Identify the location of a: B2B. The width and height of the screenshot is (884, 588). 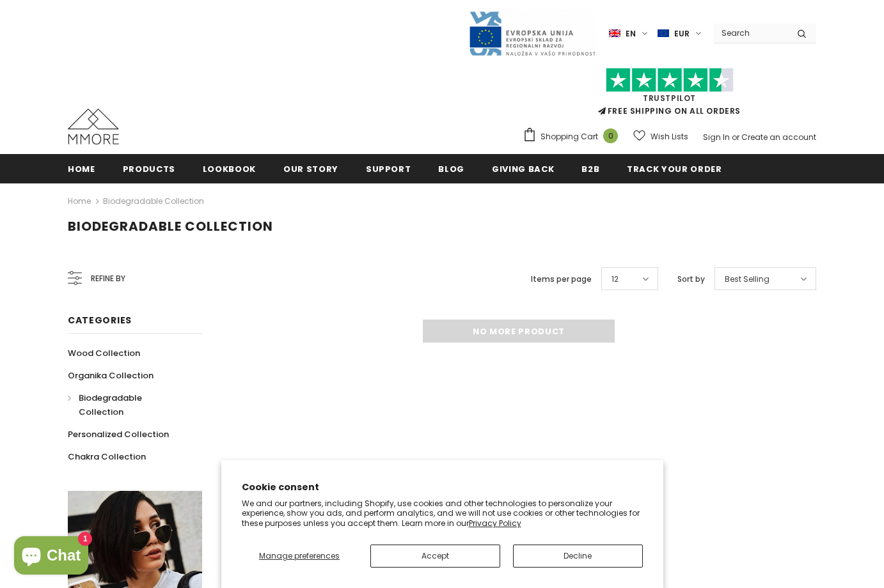
(590, 168).